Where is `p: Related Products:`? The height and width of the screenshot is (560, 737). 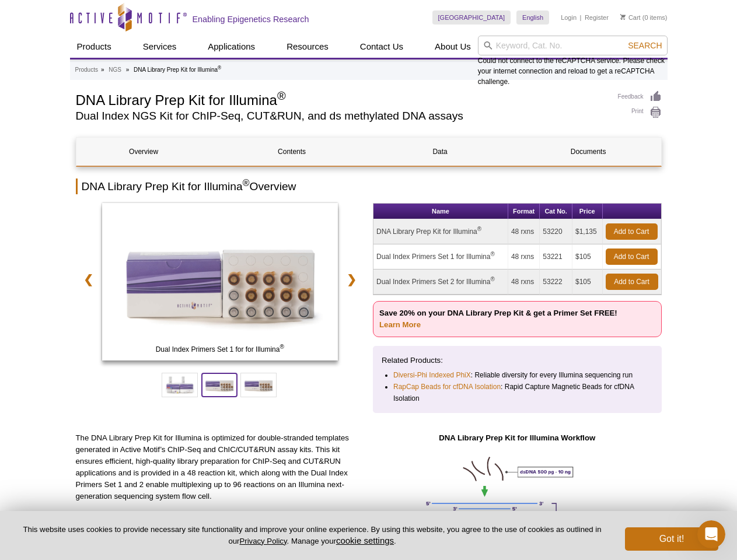 p: Related Products: is located at coordinates (517, 360).